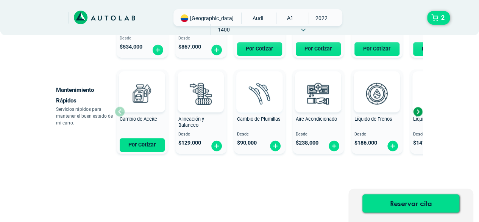 The width and height of the screenshot is (479, 222). Describe the element at coordinates (184, 18) in the screenshot. I see `img: Flag of COLOMBIA` at that location.